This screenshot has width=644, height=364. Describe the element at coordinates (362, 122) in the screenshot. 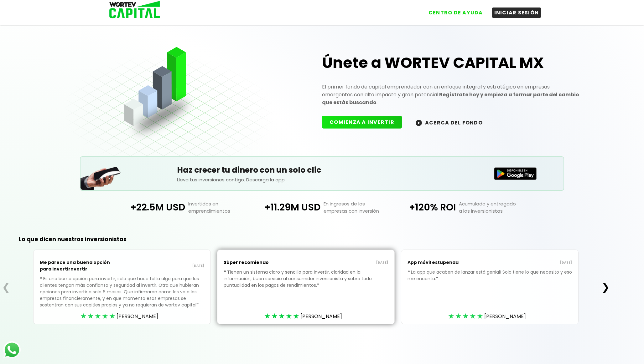

I see `button: COMIENZA A INVERTIR` at that location.